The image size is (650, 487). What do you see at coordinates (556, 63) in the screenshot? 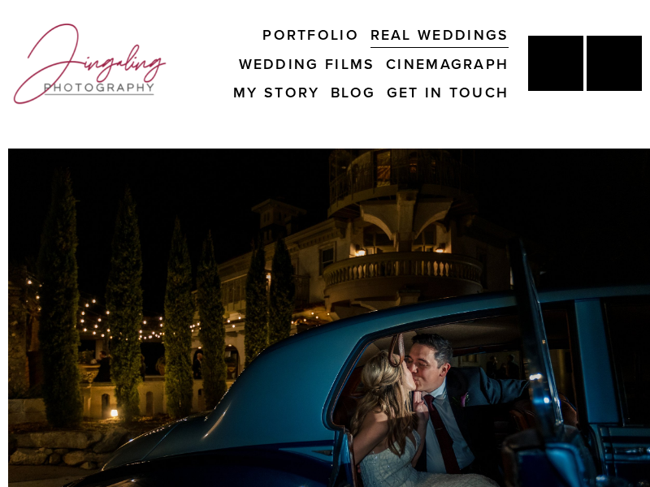
I see `a: Jing Yang` at bounding box center [556, 63].